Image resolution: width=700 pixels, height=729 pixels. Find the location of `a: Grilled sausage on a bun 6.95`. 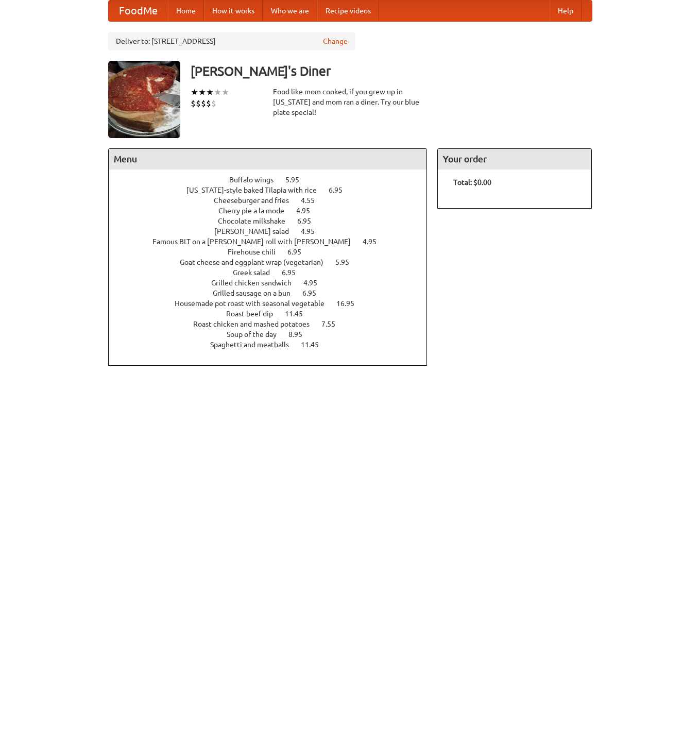

a: Grilled sausage on a bun 6.95 is located at coordinates (274, 293).